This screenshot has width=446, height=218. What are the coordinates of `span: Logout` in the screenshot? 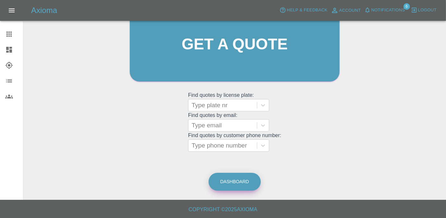 It's located at (428, 10).